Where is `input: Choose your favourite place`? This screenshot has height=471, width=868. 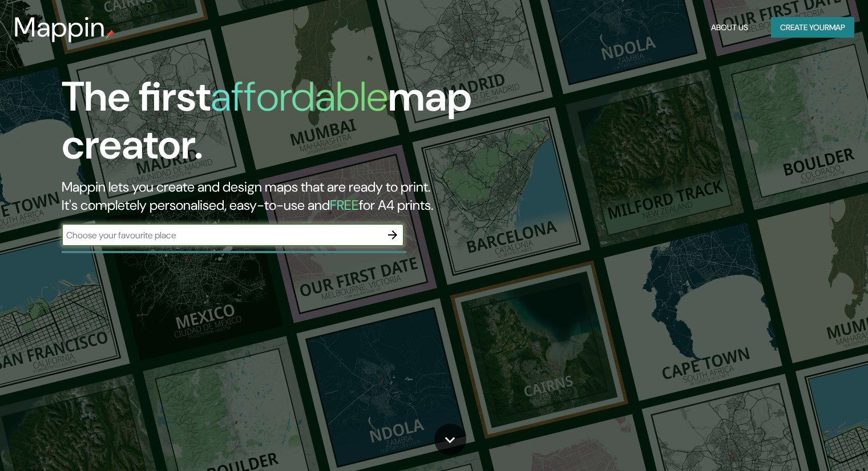 input: Choose your favourite place is located at coordinates (222, 235).